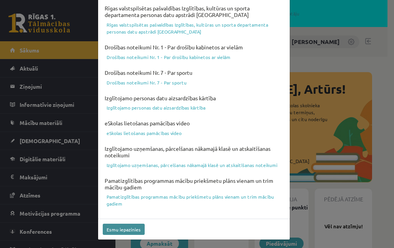 This screenshot has width=394, height=248. I want to click on h4: Izglītojamo personas datu aizsardzības kārtība, so click(194, 98).